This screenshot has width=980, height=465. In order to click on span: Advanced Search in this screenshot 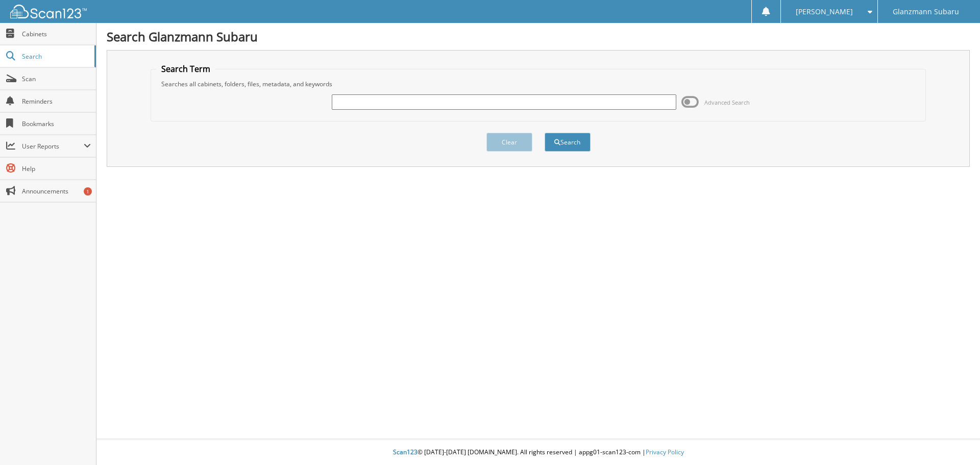, I will do `click(727, 102)`.